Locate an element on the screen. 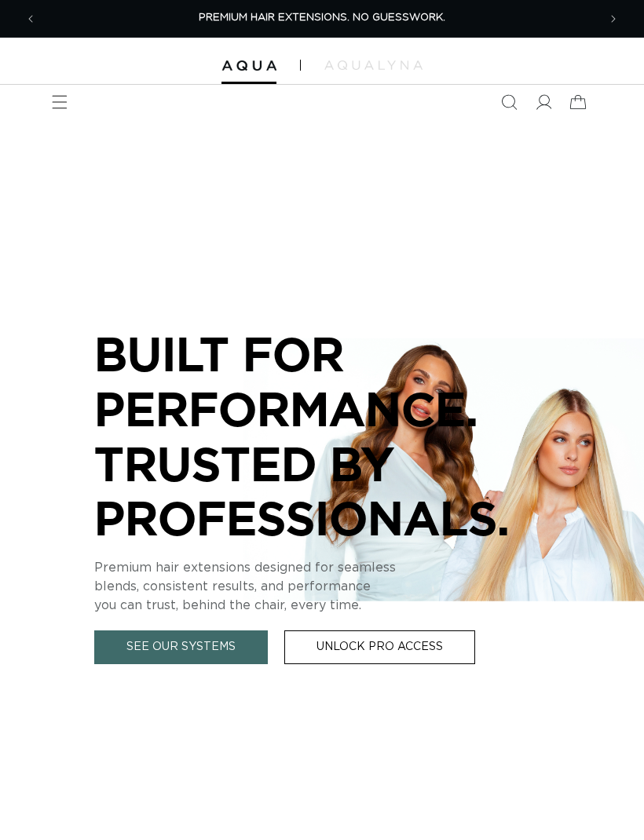  p: Premium hair extensions designed for seamless blends, consistent results, and performance you can... is located at coordinates (322, 587).